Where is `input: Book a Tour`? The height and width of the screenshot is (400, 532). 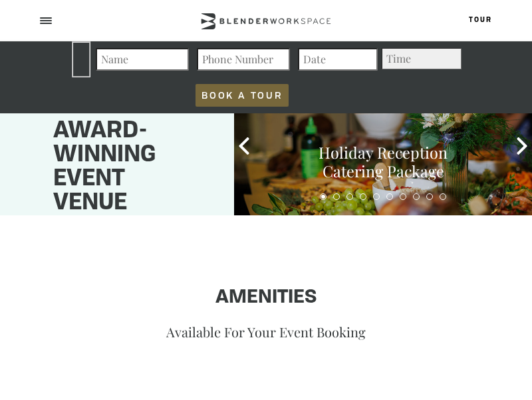 input: Book a Tour is located at coordinates (243, 95).